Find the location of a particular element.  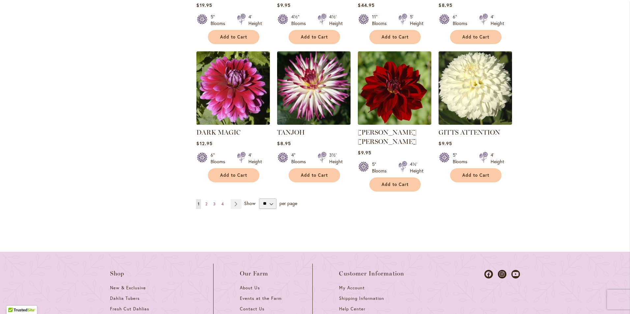

a: DEBORA RENAE is located at coordinates (394, 123).